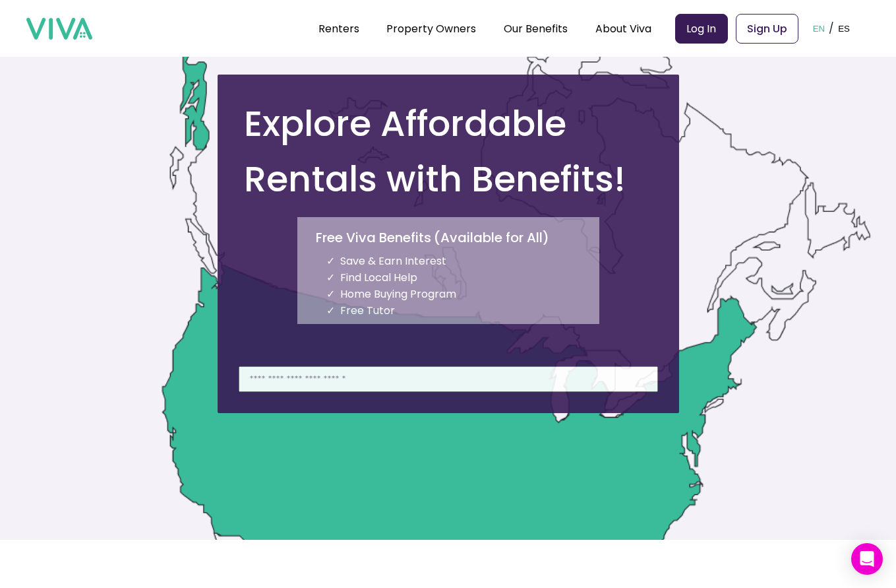  Describe the element at coordinates (463, 260) in the screenshot. I see `li: Save & Earn Interest` at that location.